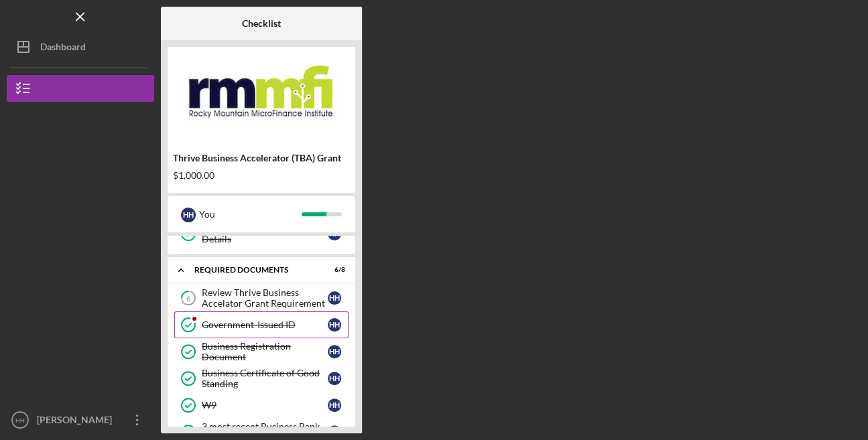  I want to click on a: Dashboard, so click(81, 47).